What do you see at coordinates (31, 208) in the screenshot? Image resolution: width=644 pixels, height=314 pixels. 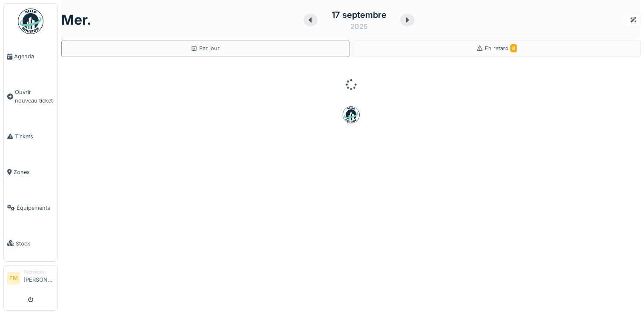 I see `a: Équipements` at bounding box center [31, 208].